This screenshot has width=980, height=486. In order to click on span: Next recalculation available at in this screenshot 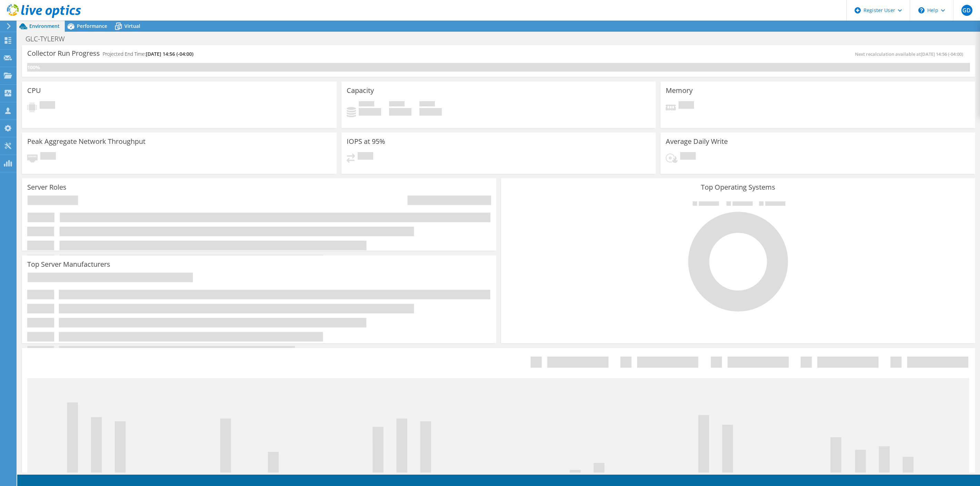, I will do `click(911, 54)`.